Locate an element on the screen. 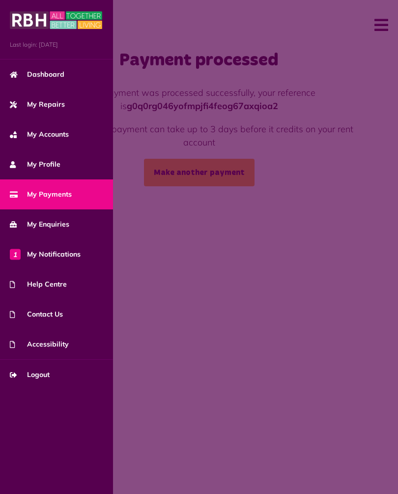 This screenshot has height=494, width=398. span: My Accounts is located at coordinates (39, 134).